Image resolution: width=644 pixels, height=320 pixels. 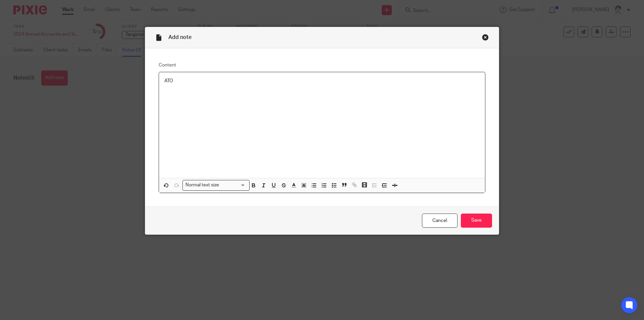 What do you see at coordinates (322, 81) in the screenshot?
I see `p: ATO` at bounding box center [322, 81].